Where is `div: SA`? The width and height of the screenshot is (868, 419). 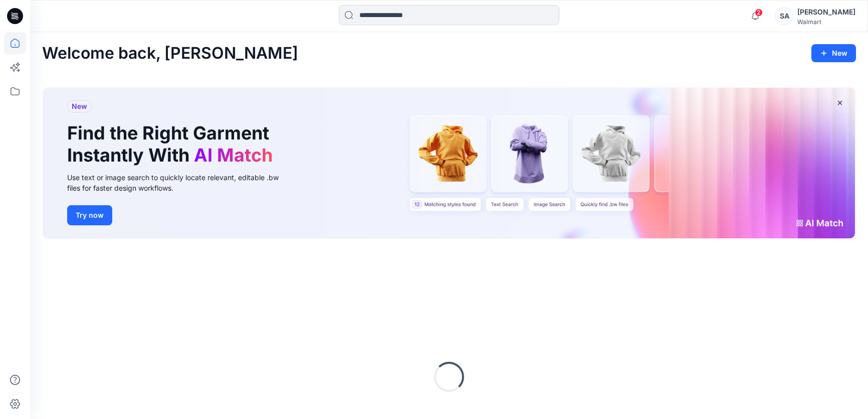
div: SA is located at coordinates (785, 16).